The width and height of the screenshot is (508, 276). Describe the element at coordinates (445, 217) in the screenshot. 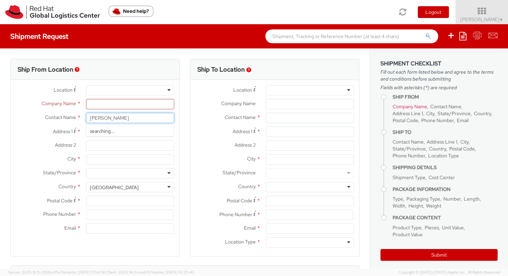

I see `h4: Package Content` at that location.